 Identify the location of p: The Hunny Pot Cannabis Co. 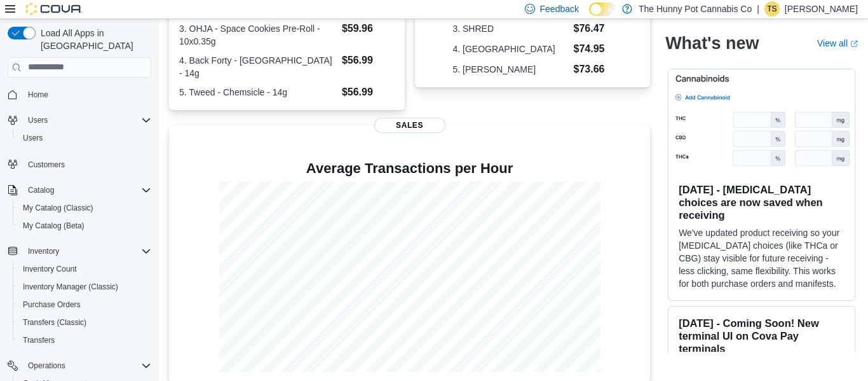
(696, 8).